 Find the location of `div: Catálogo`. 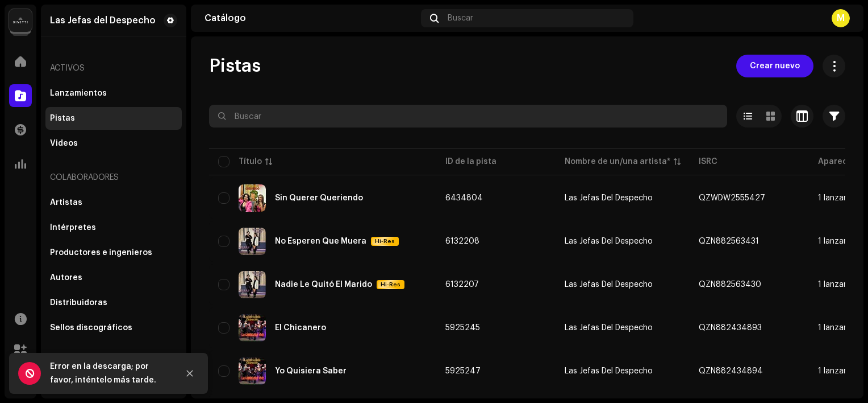

div: Catálogo is located at coordinates (310, 18).